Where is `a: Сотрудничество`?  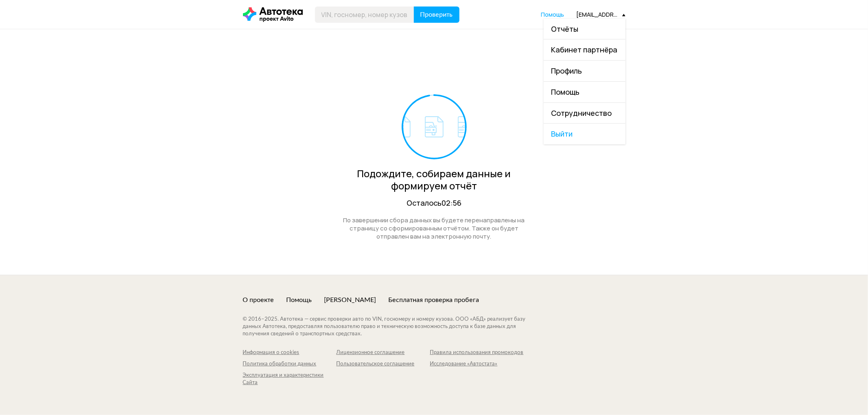
a: Сотрудничество is located at coordinates (584, 113).